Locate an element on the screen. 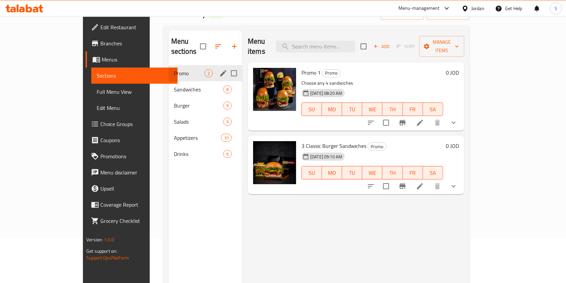 The image size is (566, 283). button: Manage items is located at coordinates (442, 46).